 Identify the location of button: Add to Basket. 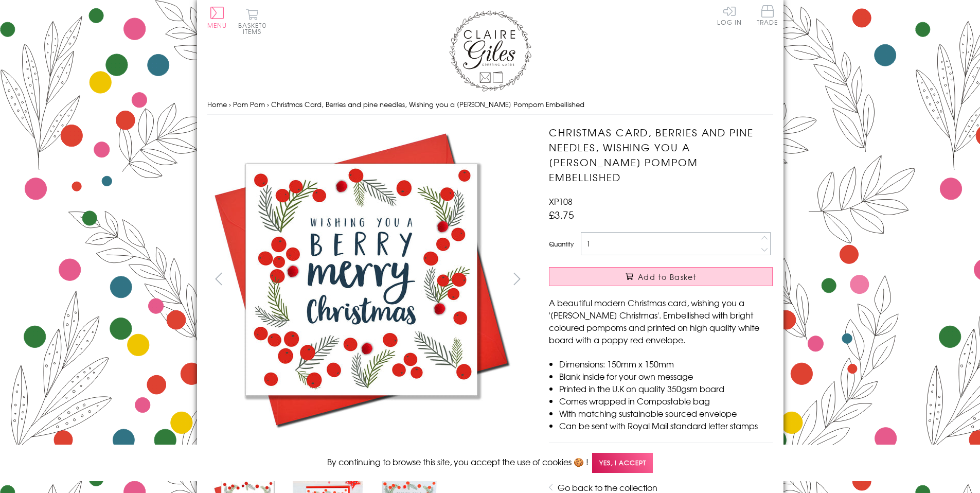
(661, 276).